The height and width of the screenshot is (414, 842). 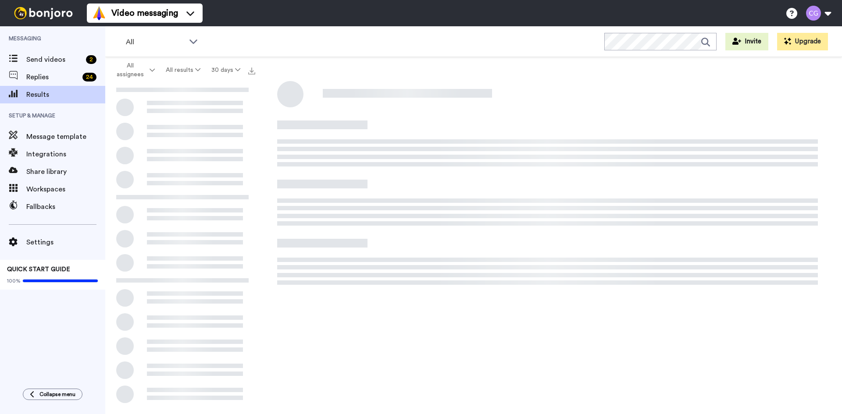 I want to click on button: 30 days, so click(x=225, y=70).